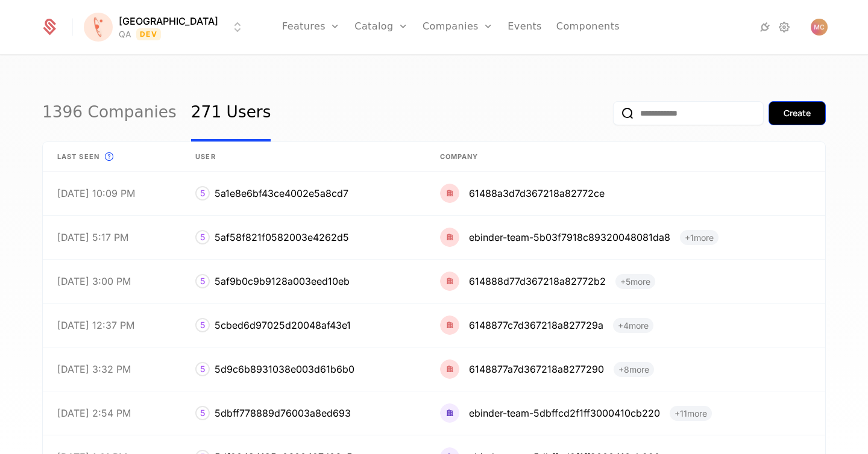 The image size is (868, 454). Describe the element at coordinates (303, 157) in the screenshot. I see `th: User` at that location.